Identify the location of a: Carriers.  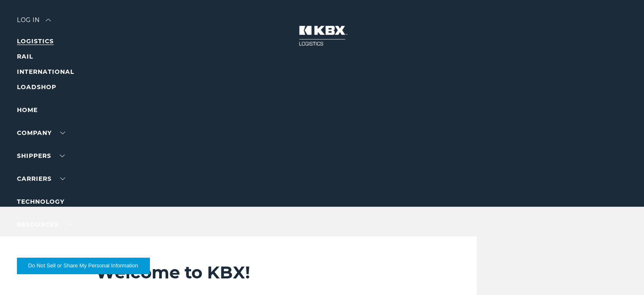
(41, 178).